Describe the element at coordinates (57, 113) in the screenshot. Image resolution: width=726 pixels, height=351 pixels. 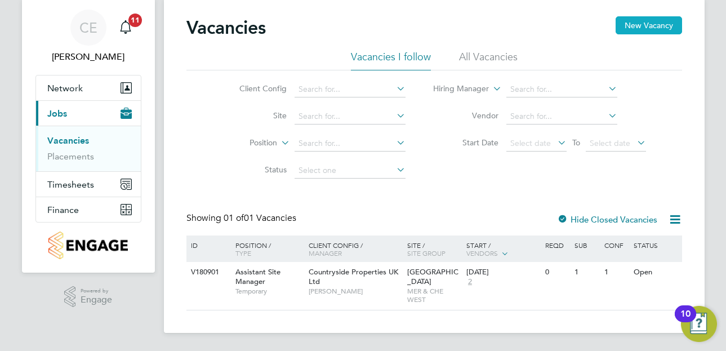
I see `span: Jobs` at that location.